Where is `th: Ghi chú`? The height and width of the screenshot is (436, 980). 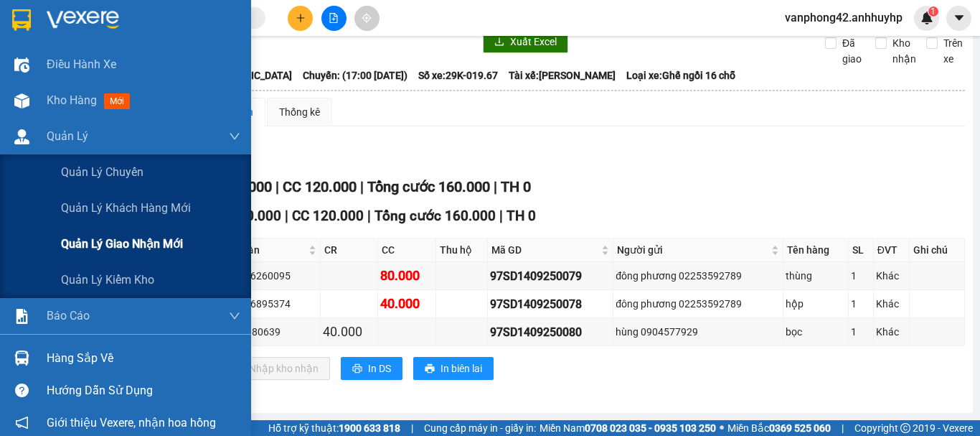 th: Ghi chú is located at coordinates (937, 250).